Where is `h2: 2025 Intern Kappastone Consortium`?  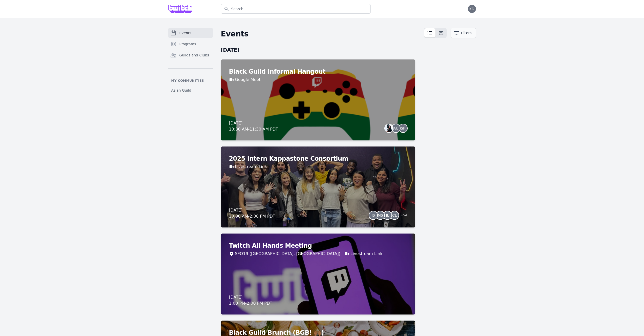
h2: 2025 Intern Kappastone Consortium is located at coordinates (318, 159).